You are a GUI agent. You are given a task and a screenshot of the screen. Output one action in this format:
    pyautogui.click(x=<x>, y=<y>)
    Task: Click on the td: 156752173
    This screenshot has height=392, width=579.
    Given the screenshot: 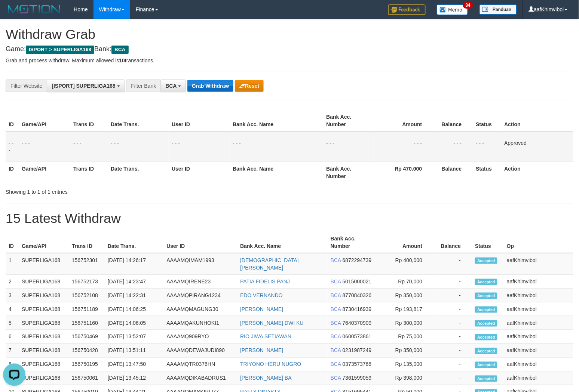 What is the action you would take?
    pyautogui.click(x=87, y=282)
    